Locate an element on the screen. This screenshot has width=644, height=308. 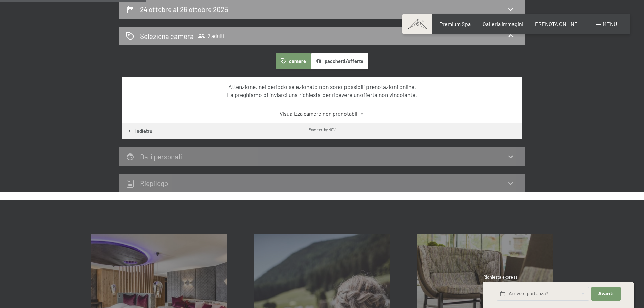
span: Galleria immagini is located at coordinates (503, 24).